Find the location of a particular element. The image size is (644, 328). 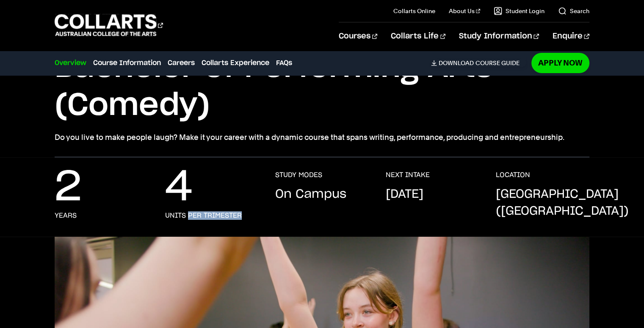

a: Overview is located at coordinates (71, 63).